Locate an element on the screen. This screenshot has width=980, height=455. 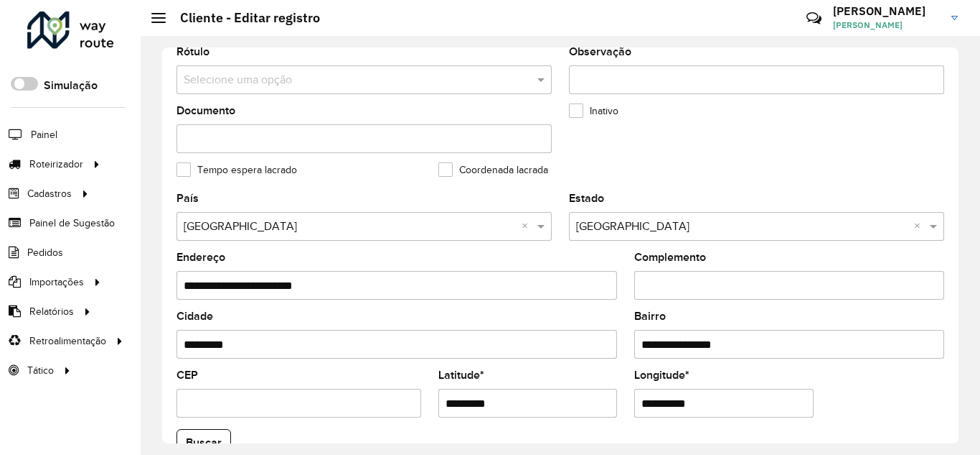
span: Retroalimentação is located at coordinates (67, 340).